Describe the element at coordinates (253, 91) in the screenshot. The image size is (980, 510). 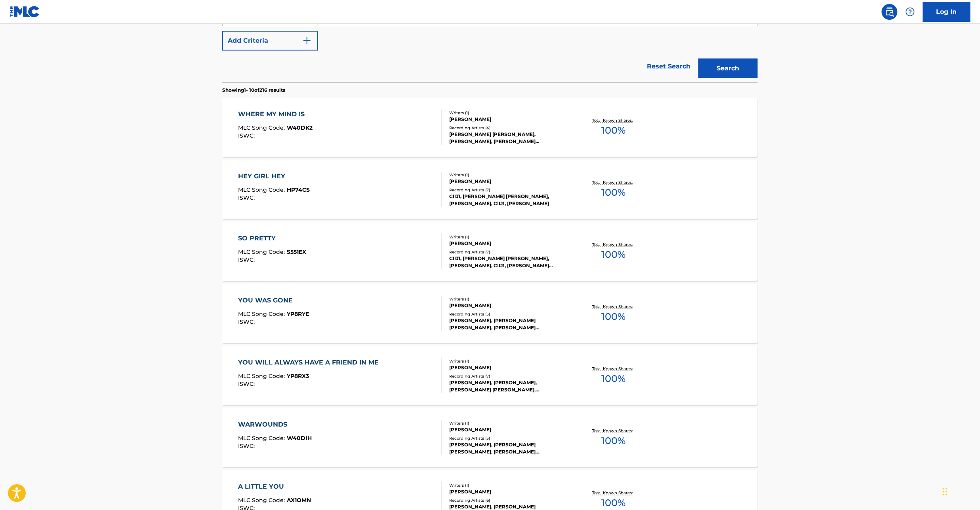
I see `p: Showing 1 - 10 of 216 results` at that location.